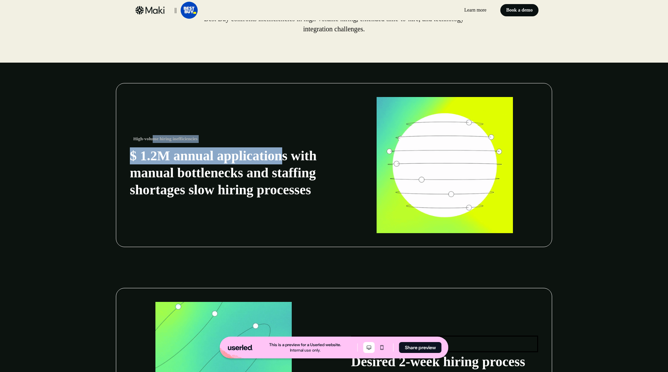  What do you see at coordinates (475, 10) in the screenshot?
I see `a: Learn more` at bounding box center [475, 10].